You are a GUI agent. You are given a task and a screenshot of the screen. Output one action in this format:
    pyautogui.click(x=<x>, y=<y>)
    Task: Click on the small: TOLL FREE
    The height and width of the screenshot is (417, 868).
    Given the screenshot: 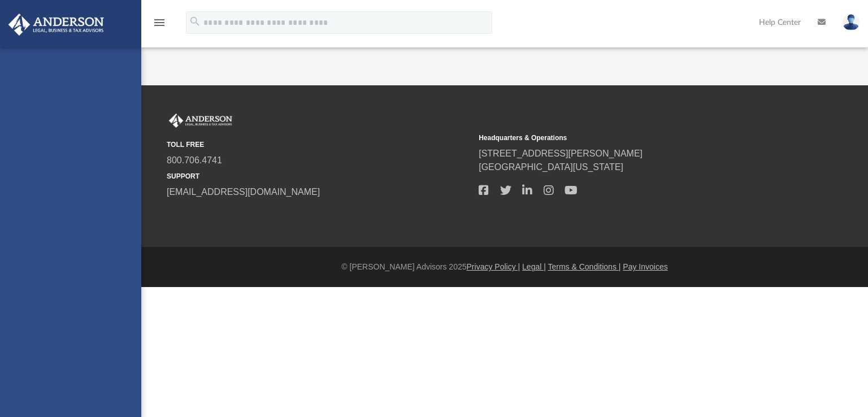 What is the action you would take?
    pyautogui.click(x=319, y=145)
    